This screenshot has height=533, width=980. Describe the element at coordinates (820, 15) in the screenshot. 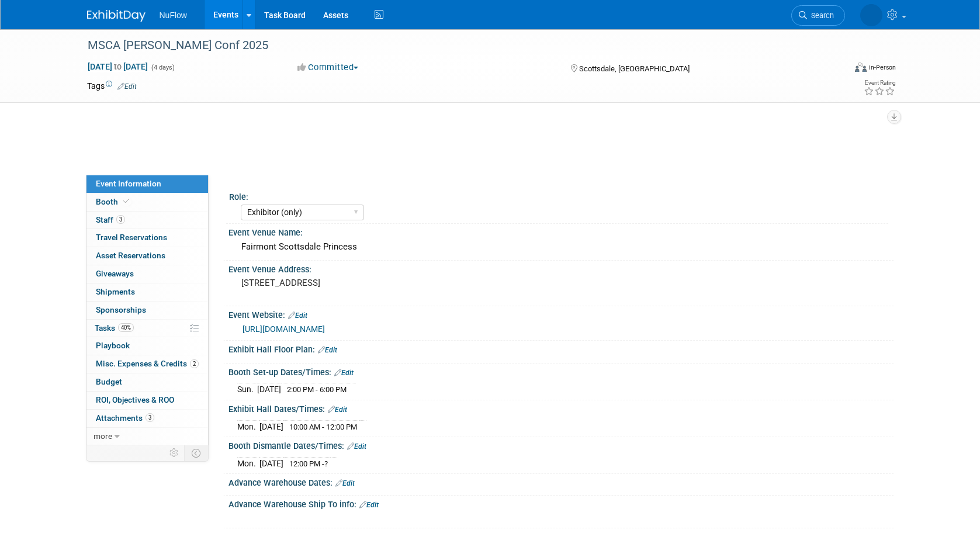

I see `span: Search` at that location.